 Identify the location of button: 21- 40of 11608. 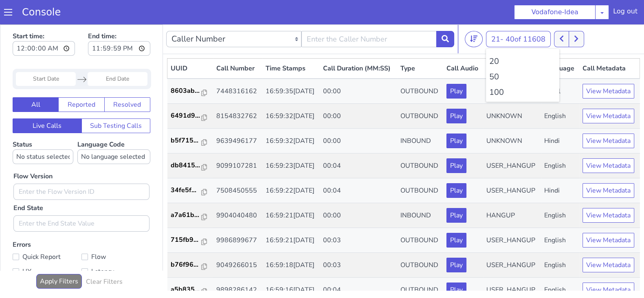
(518, 15).